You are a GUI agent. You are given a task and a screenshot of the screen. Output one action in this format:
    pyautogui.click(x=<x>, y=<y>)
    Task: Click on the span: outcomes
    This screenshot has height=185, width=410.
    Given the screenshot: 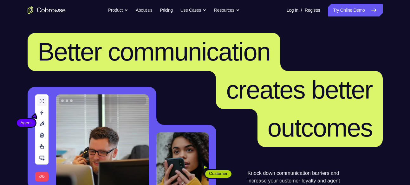 What is the action you would take?
    pyautogui.click(x=320, y=128)
    